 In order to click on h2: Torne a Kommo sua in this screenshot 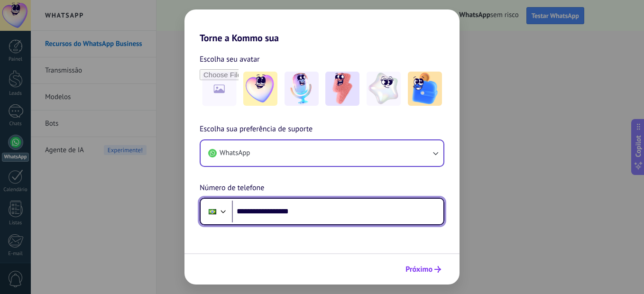, I will do `click(322, 26)`.